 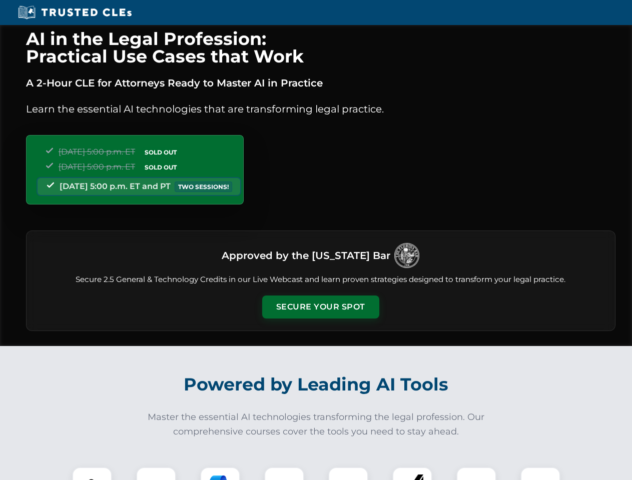 What do you see at coordinates (321, 280) in the screenshot?
I see `p: Secure 2.5 General & Technology Credits in our Live Webcast and learn proven strategies designed ...` at bounding box center [321, 280].